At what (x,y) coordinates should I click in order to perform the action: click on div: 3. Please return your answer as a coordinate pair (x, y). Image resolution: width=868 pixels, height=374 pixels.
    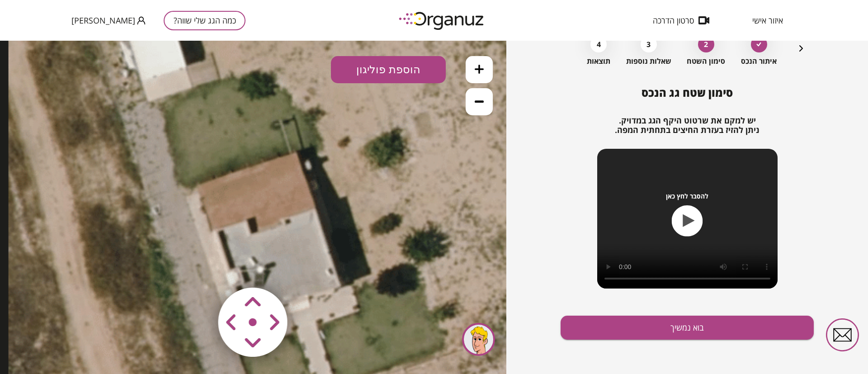
    Looking at the image, I should click on (649, 44).